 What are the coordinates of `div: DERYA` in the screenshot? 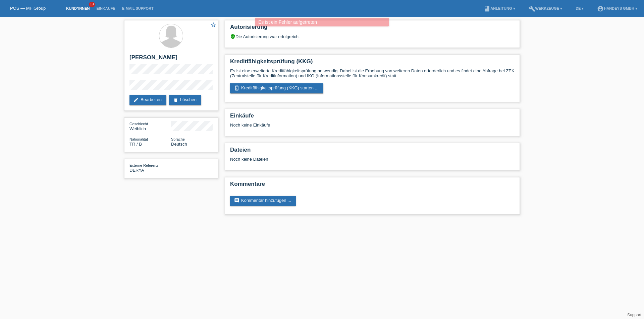 It's located at (150, 168).